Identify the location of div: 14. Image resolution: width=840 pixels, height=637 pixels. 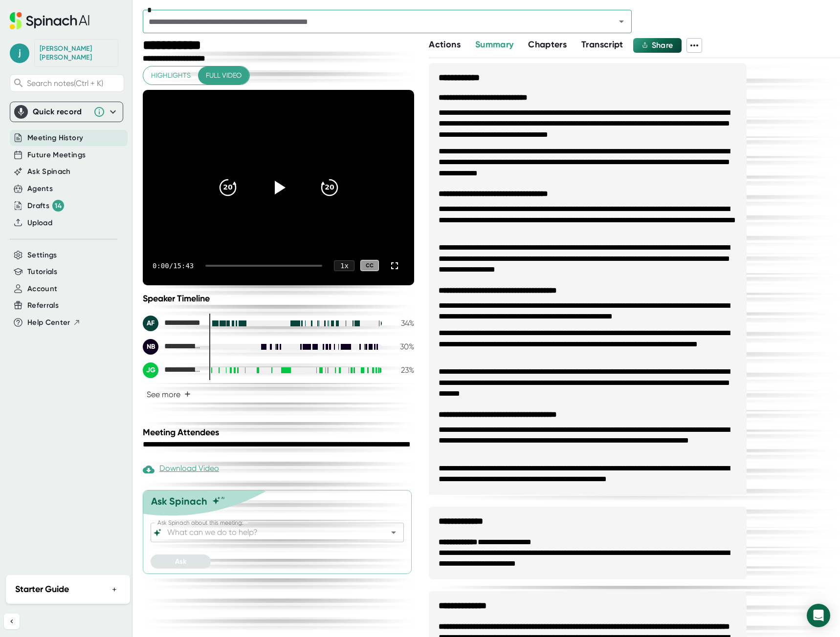
(58, 206).